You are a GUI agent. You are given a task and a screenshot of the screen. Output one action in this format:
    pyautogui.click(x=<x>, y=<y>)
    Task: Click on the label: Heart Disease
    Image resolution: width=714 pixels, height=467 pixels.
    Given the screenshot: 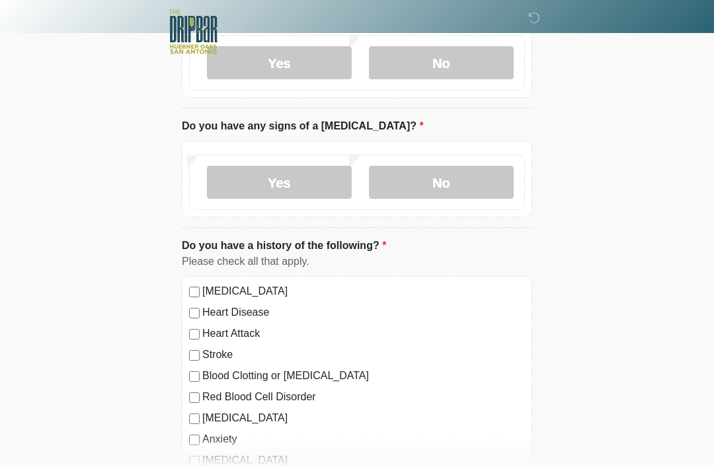 What is the action you would take?
    pyautogui.click(x=364, y=313)
    